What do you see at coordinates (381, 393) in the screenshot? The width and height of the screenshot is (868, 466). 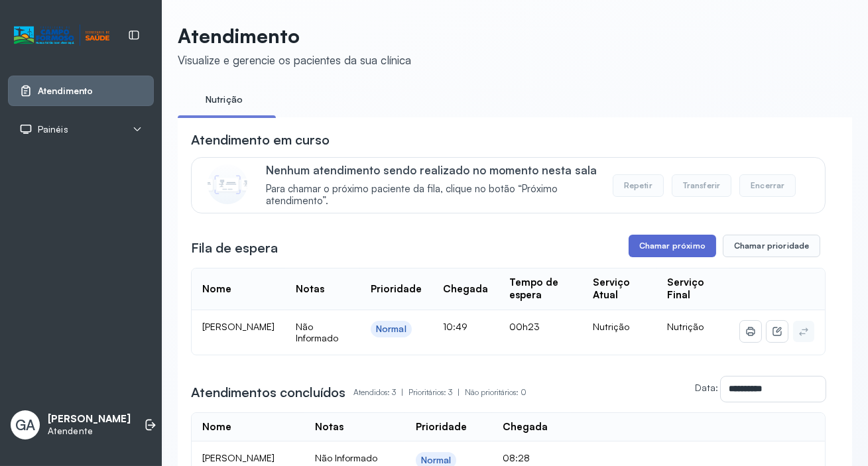 I see `p: Atendidos: 3` at bounding box center [381, 393].